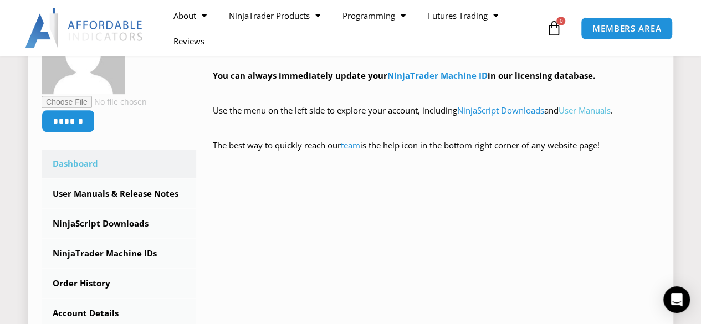  Describe the element at coordinates (404, 75) in the screenshot. I see `strong: You can always immediately update your in our licensing database.` at that location.